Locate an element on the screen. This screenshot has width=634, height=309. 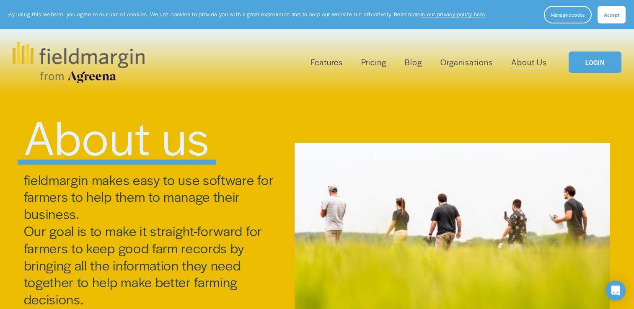
a: Blog is located at coordinates (413, 62).